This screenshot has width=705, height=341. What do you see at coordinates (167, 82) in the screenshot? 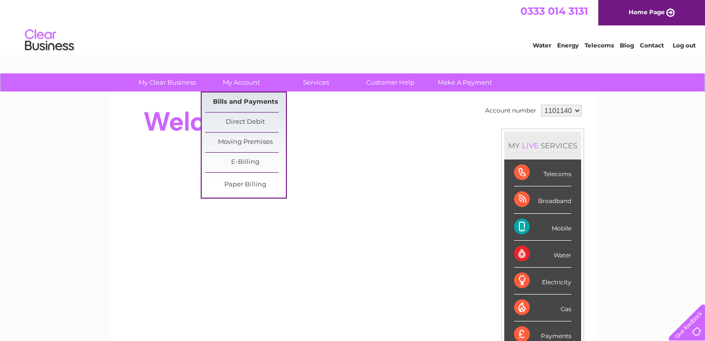
I see `a: My Clear Business` at bounding box center [167, 82].